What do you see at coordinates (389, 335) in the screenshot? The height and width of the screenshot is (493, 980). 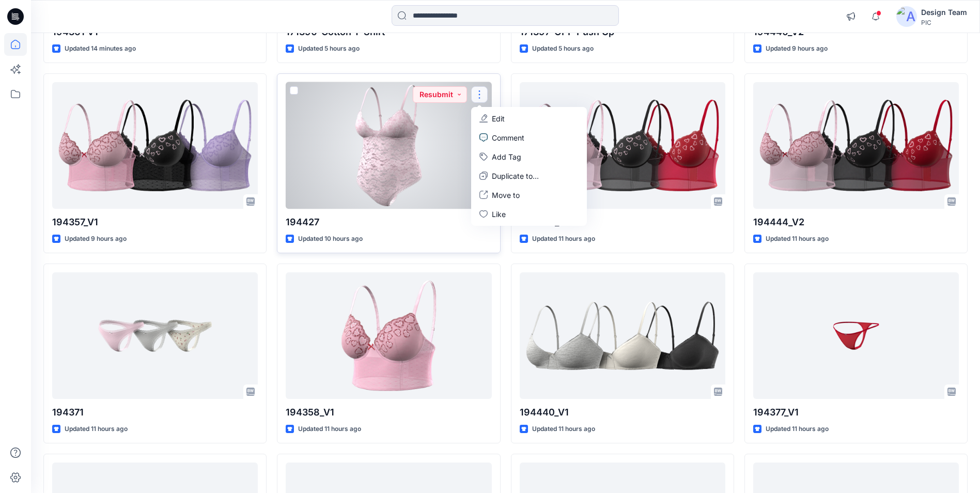 I see `a: 194358_V1` at bounding box center [389, 335].